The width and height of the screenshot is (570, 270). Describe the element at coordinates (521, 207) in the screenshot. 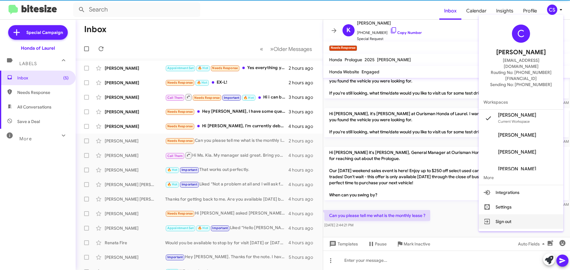

I see `button: Settings` at that location.